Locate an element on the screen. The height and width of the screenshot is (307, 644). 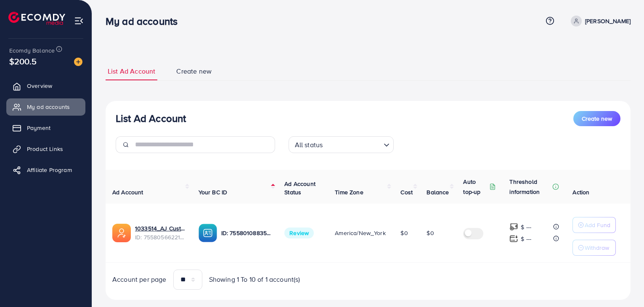
span: Review is located at coordinates (299, 233).